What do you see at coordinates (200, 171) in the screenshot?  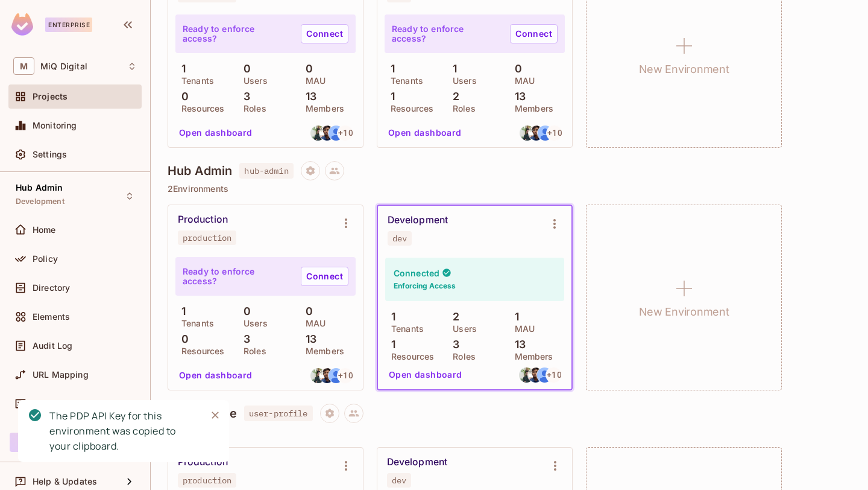 I see `h4: Hub Admin` at bounding box center [200, 171].